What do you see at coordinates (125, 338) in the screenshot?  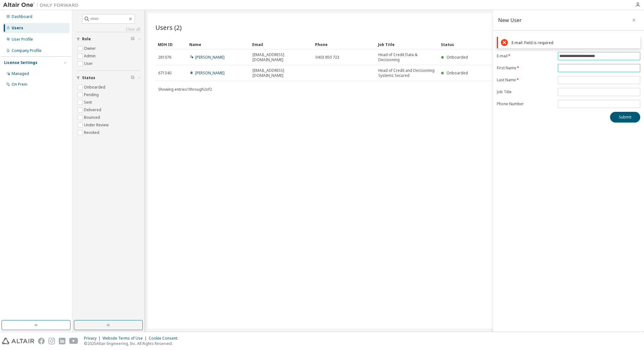 I see `div: Website Terms of Use` at bounding box center [125, 338].